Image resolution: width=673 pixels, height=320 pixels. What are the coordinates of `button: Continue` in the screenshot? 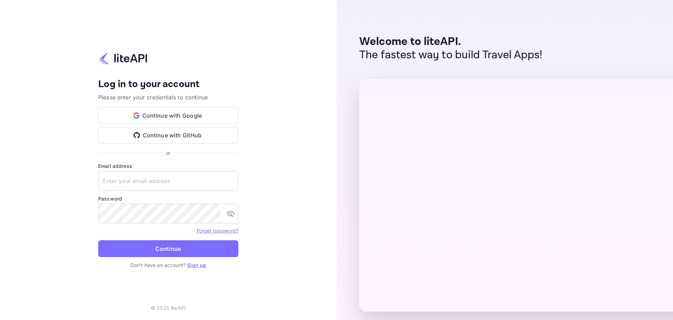 It's located at (168, 248).